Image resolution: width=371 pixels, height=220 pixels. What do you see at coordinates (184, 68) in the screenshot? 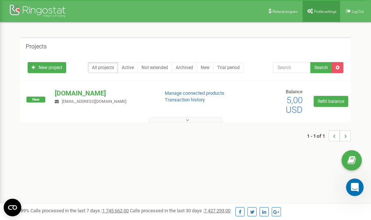
I see `a: Archived` at bounding box center [184, 68].